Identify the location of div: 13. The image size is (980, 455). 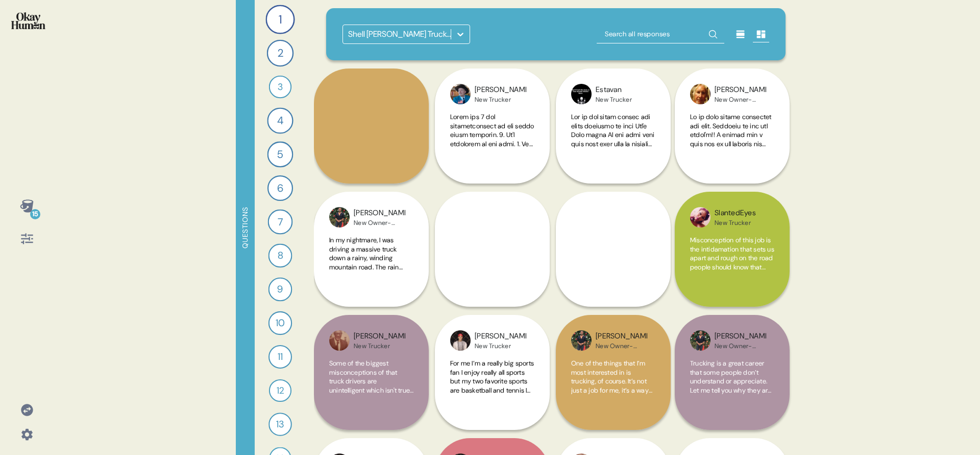
(280, 424).